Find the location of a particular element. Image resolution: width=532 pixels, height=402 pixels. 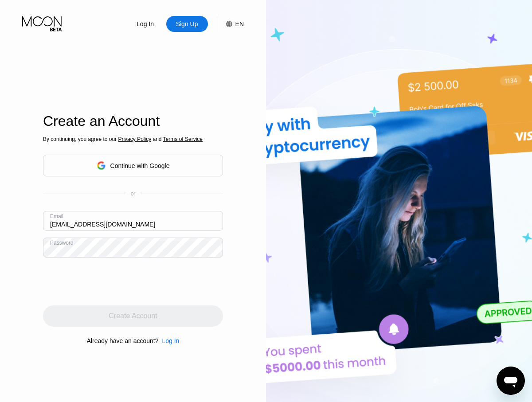

div: or is located at coordinates (133, 194).